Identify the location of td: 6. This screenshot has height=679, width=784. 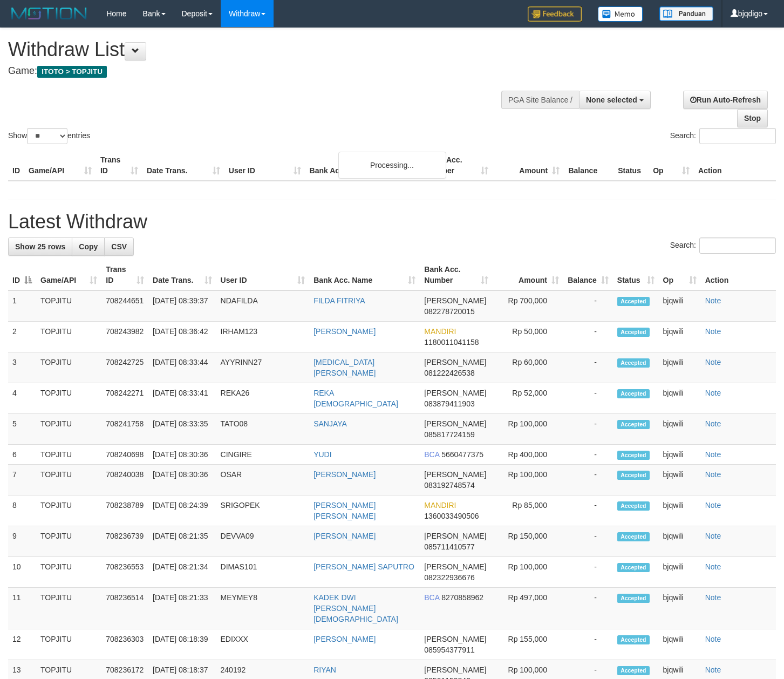
(22, 454).